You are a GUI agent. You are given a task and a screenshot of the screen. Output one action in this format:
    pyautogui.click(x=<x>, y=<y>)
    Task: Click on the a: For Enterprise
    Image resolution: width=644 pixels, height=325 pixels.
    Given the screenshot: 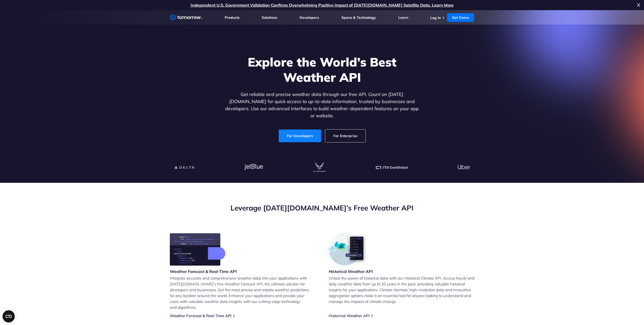 What is the action you would take?
    pyautogui.click(x=345, y=136)
    